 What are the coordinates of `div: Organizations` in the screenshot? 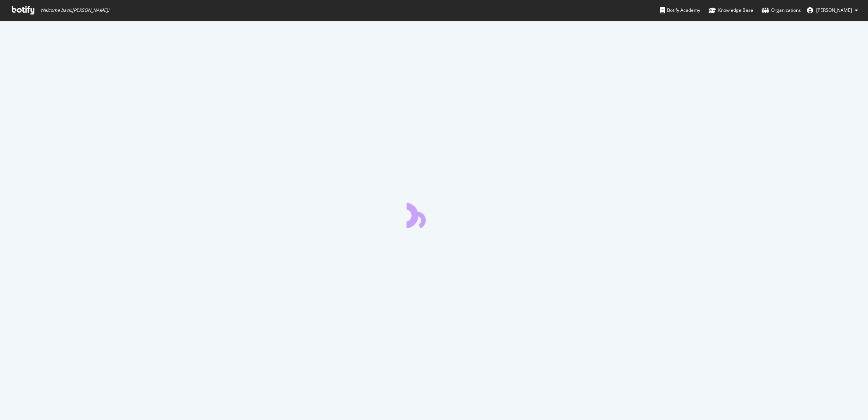 It's located at (780, 10).